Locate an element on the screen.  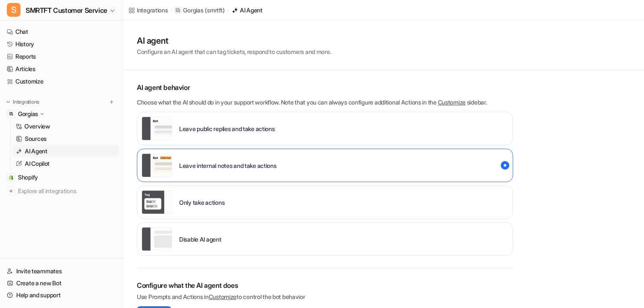
p: Use Prompts and Actions in to control the bot behavior is located at coordinates (325, 296).